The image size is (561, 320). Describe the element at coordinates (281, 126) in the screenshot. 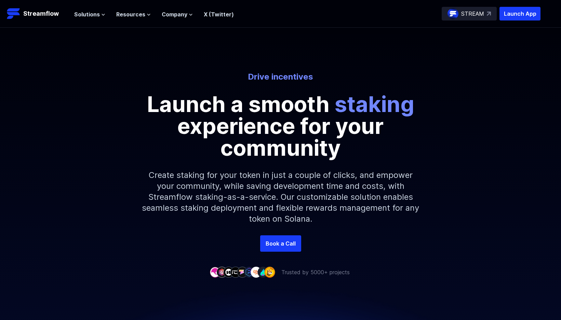

I see `p: Launch a smooth experience for your community` at that location.